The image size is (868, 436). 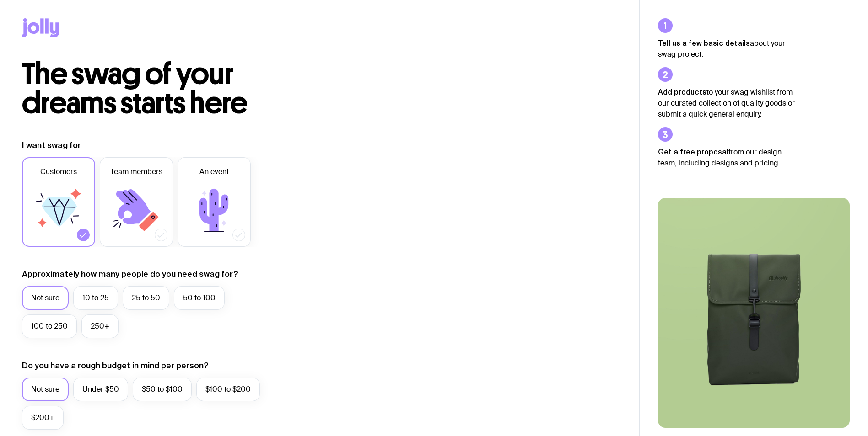 I want to click on label: $50 to $100, so click(x=162, y=389).